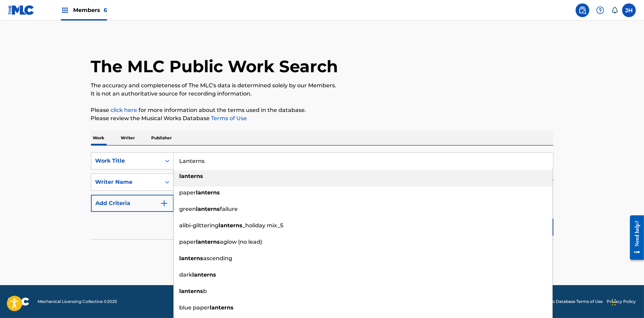 This screenshot has width=644, height=318. I want to click on a: Terms of Use, so click(228, 118).